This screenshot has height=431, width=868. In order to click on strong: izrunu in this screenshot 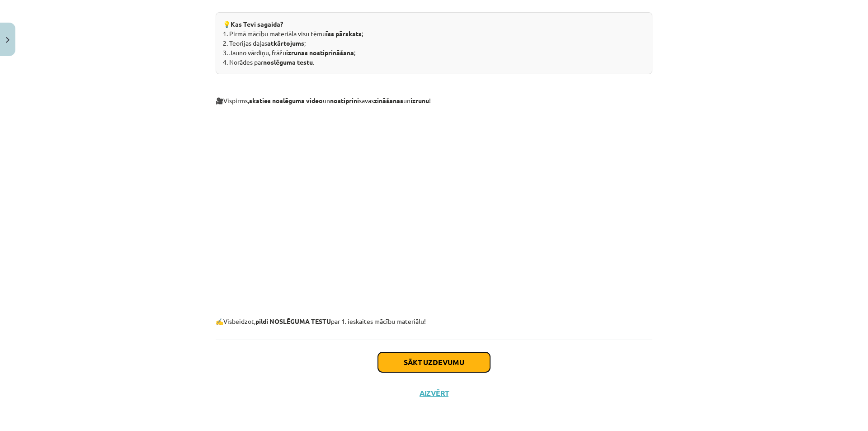, I will do `click(420, 101)`.